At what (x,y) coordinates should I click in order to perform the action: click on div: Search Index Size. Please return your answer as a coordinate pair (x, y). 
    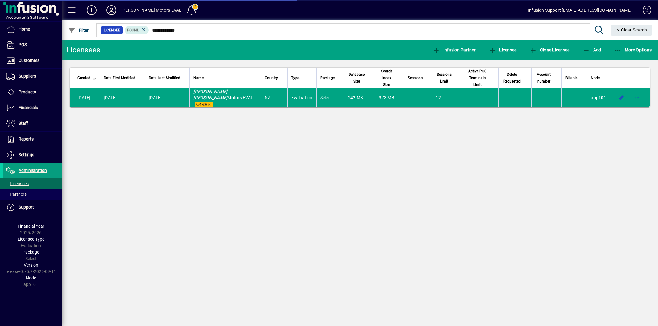
    Looking at the image, I should click on (389, 78).